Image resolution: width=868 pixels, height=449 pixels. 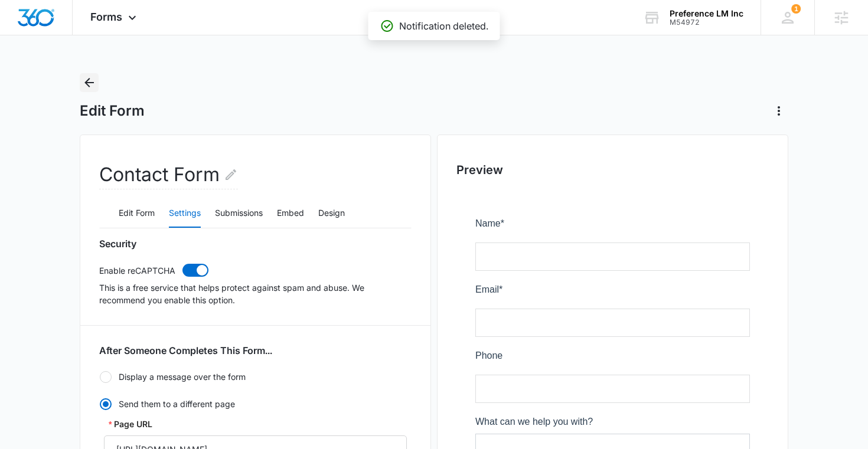 I want to click on button: Back, so click(x=89, y=83).